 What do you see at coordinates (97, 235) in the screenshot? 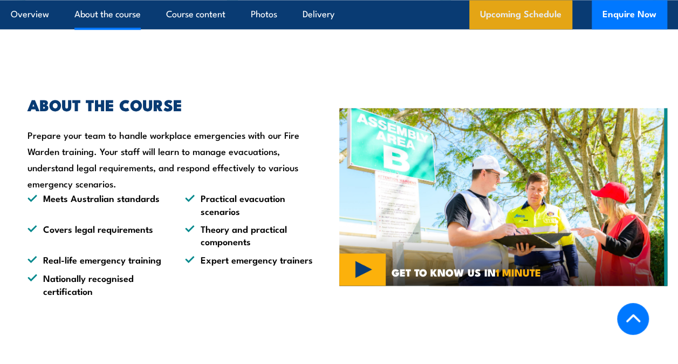
I see `li: Covers legal requirements` at bounding box center [97, 235].